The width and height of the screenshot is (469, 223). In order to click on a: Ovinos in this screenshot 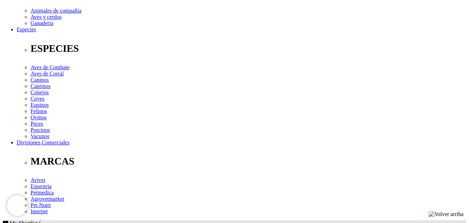, I will do `click(39, 117)`.